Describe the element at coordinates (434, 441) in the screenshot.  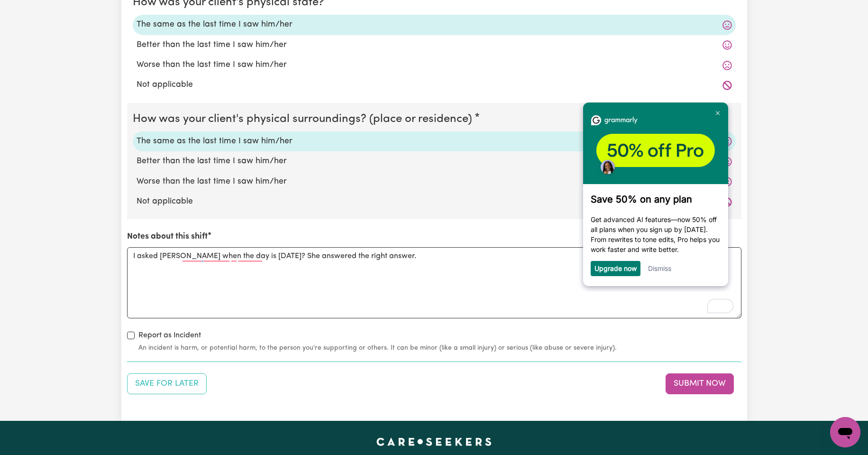
I see `a: Careseekers home page` at that location.